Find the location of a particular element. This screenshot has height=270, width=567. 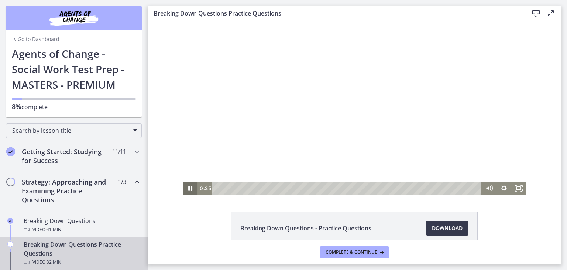

div: Playbar is located at coordinates (200, 167).